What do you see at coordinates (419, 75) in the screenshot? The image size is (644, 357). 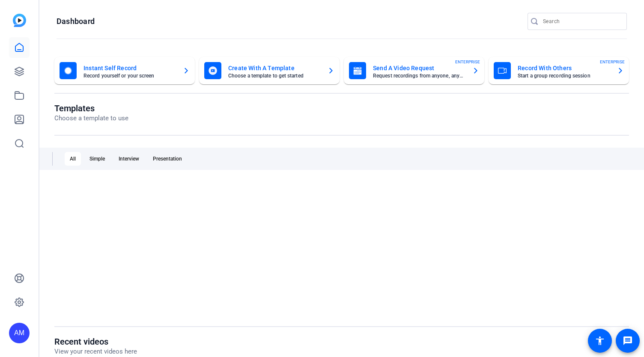 I see `mat-card-subtitle: Request recordings from anyone, anywhere` at bounding box center [419, 75].